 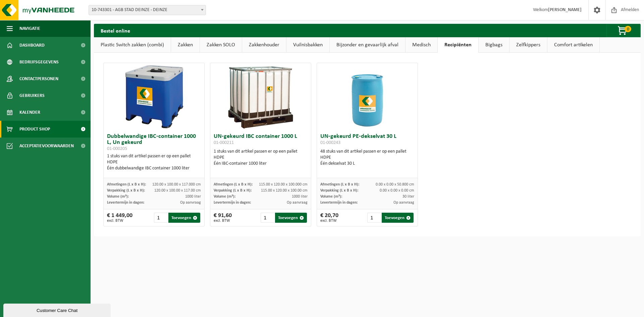 What do you see at coordinates (367, 158) in the screenshot?
I see `div: 48 stuks van dit artikel passen er op een pallet` at bounding box center [367, 158].